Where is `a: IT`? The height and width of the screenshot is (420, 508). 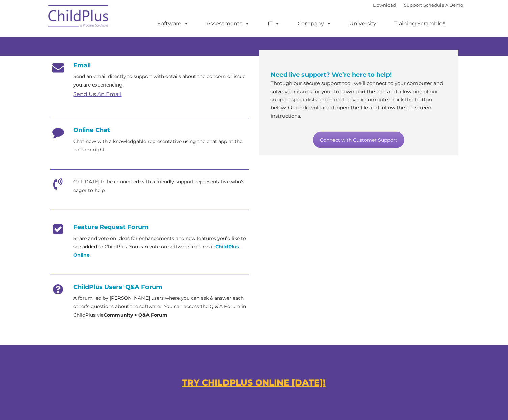 a: IT is located at coordinates (274, 24).